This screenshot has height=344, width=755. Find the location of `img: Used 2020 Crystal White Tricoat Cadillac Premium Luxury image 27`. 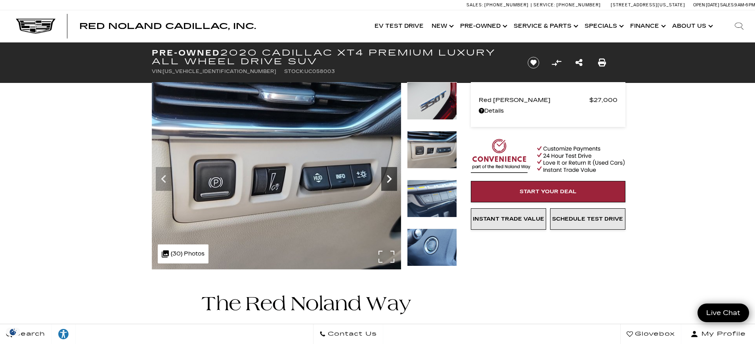

img: Used 2020 Crystal White Tricoat Cadillac Premium Luxury image 27 is located at coordinates (432, 101).